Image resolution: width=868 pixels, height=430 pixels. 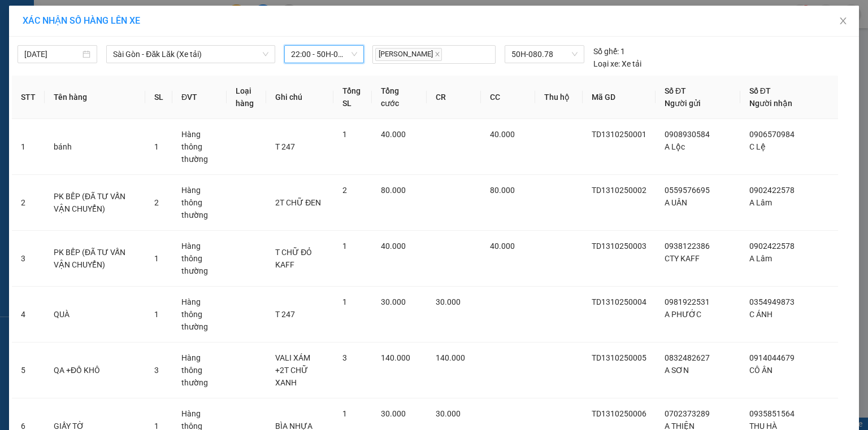 What do you see at coordinates (100, 65) in the screenshot?
I see `span: hoangnhan.tienoanh - In:` at bounding box center [100, 65].